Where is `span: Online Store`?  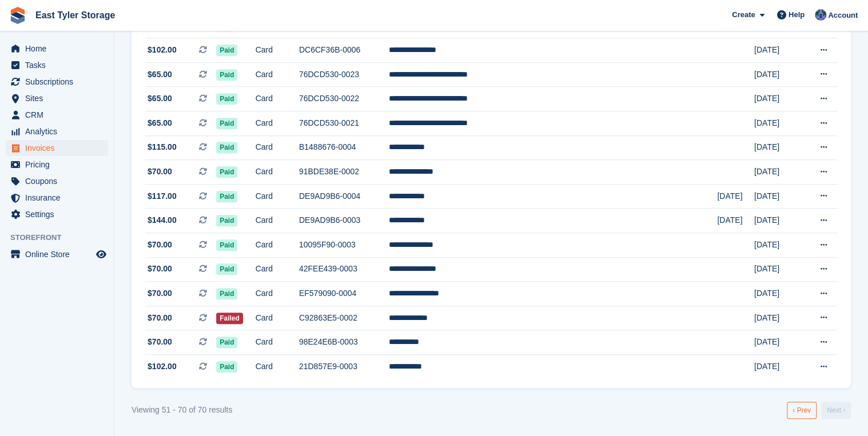 span: Online Store is located at coordinates (60, 254).